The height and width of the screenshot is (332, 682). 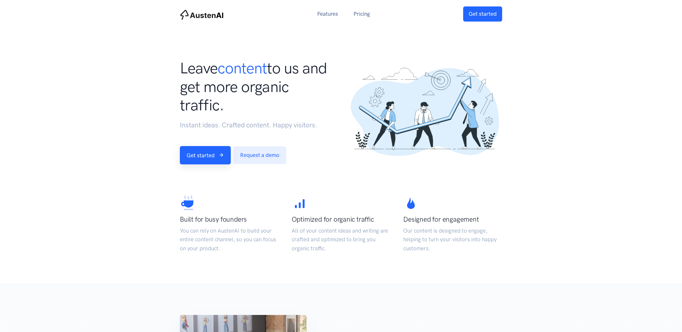 I want to click on h3: Optimized for organic traffic, so click(x=341, y=219).